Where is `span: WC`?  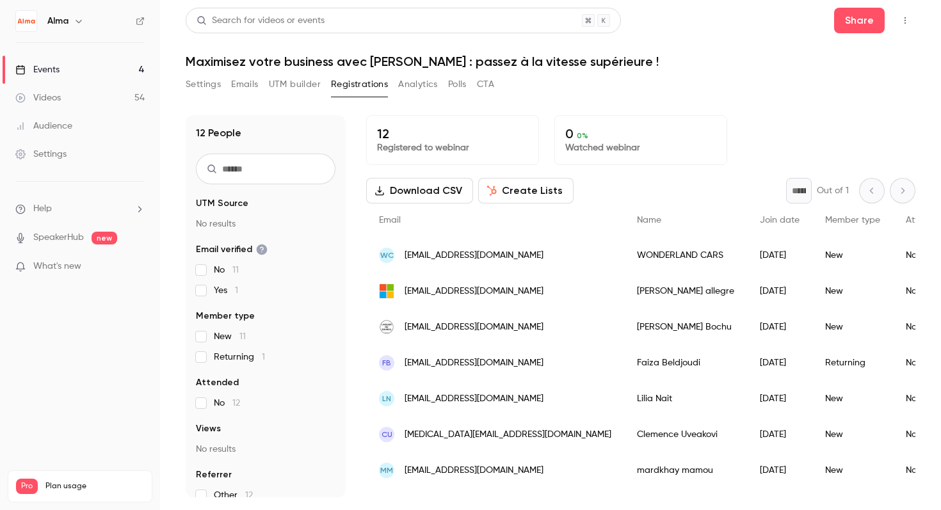 span: WC is located at coordinates (387, 255).